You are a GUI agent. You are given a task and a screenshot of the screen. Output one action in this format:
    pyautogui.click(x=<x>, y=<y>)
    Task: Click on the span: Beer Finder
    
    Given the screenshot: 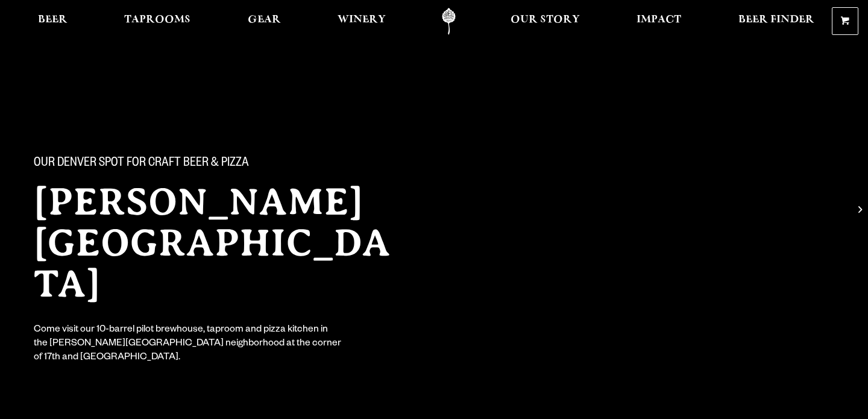 What is the action you would take?
    pyautogui.click(x=776, y=20)
    